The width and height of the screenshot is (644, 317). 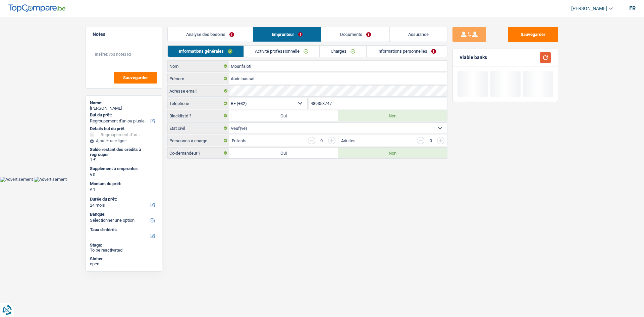 What do you see at coordinates (198, 141) in the screenshot?
I see `label: Personnes à charge` at bounding box center [198, 141].